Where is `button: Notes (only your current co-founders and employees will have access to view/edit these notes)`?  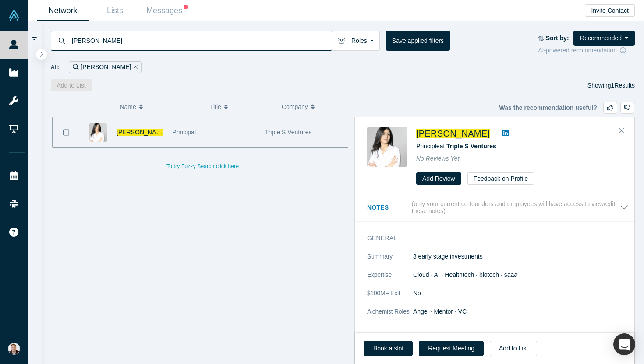 button: Notes (only your current co-founders and employees will have access to view/edit these notes) is located at coordinates (498, 208).